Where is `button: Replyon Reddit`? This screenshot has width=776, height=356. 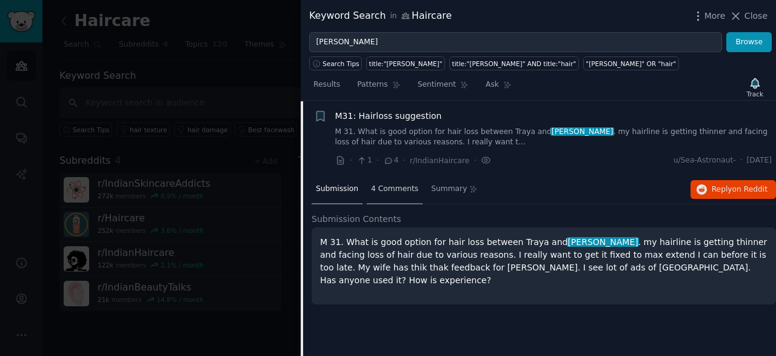
button: Replyon Reddit is located at coordinates (733, 190).